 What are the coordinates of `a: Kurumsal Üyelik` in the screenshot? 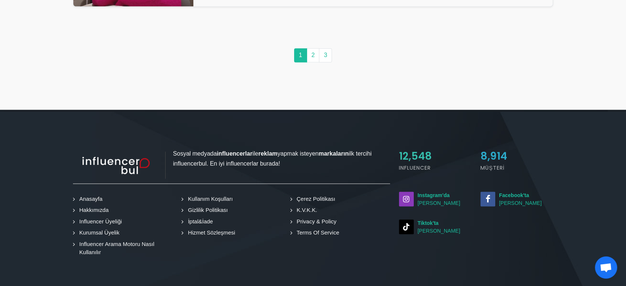 It's located at (97, 232).